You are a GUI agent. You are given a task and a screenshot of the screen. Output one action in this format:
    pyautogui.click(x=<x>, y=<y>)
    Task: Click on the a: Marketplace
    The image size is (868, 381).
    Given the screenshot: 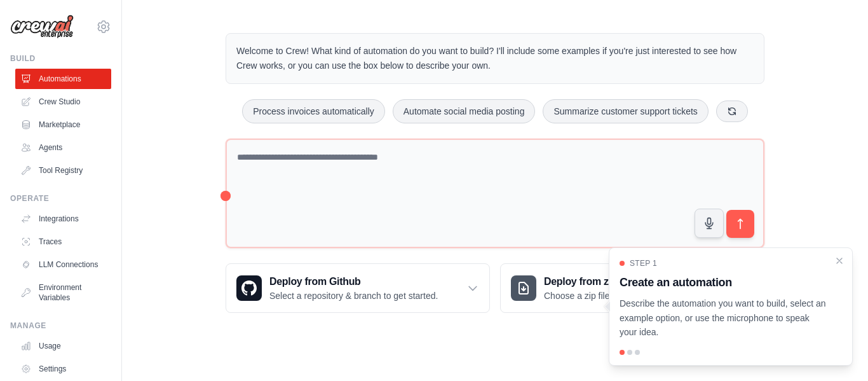 What is the action you would take?
    pyautogui.click(x=63, y=124)
    